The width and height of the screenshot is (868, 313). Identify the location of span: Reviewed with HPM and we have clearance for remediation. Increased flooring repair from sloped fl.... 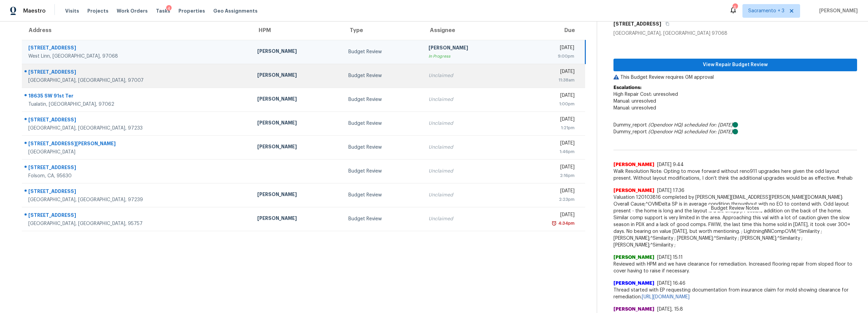
(735, 268).